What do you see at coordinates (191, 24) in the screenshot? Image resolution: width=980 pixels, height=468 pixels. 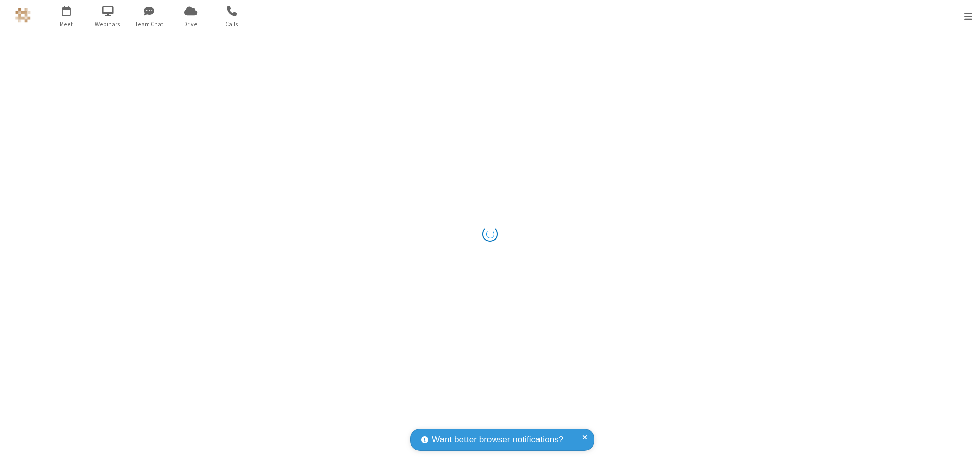 I see `span: Drive` at bounding box center [191, 24].